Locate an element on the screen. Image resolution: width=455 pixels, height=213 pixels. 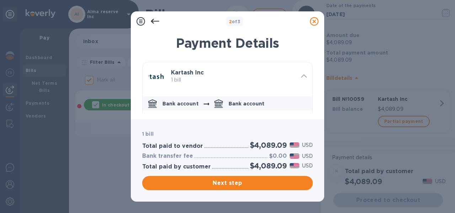
h3: Bank transfer fee is located at coordinates (167, 156).